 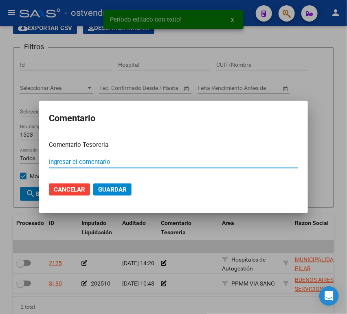 What do you see at coordinates (173, 118) in the screenshot?
I see `h2: Comentario` at bounding box center [173, 118].